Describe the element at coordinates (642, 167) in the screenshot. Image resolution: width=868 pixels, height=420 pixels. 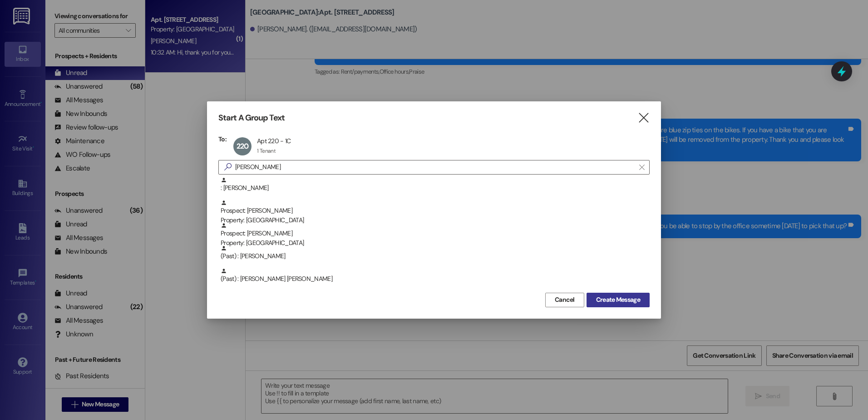
I see `button: Clear text` at that location.